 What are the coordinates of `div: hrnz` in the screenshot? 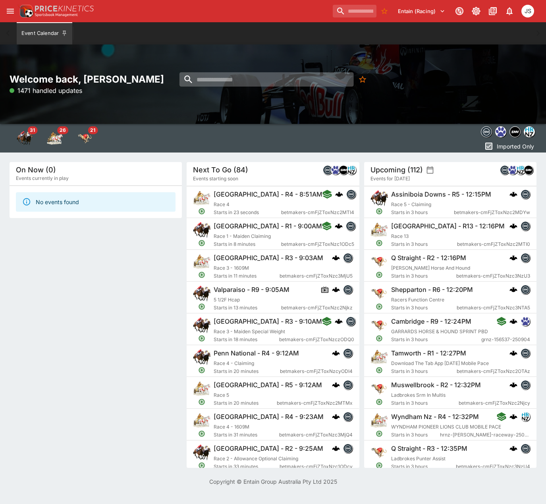 It's located at (529, 132).